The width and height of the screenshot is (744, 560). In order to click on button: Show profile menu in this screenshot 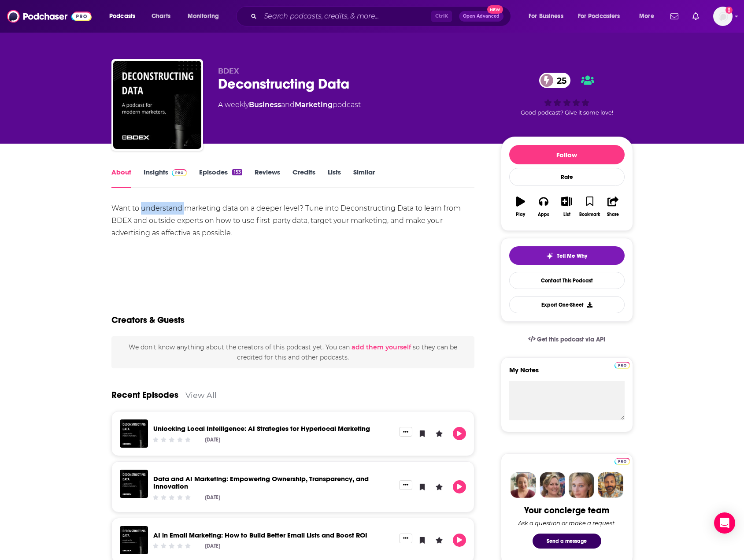, I will do `click(723, 16)`.